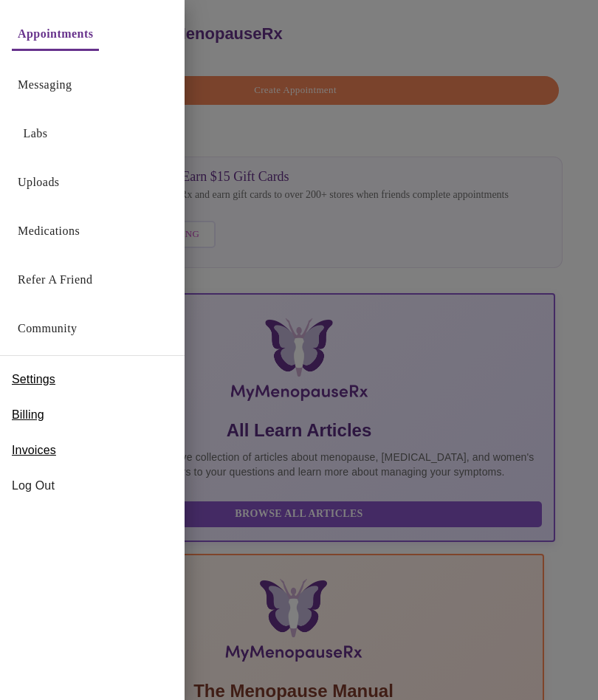 Image resolution: width=598 pixels, height=700 pixels. Describe the element at coordinates (38, 183) in the screenshot. I see `a: Uploads` at that location.